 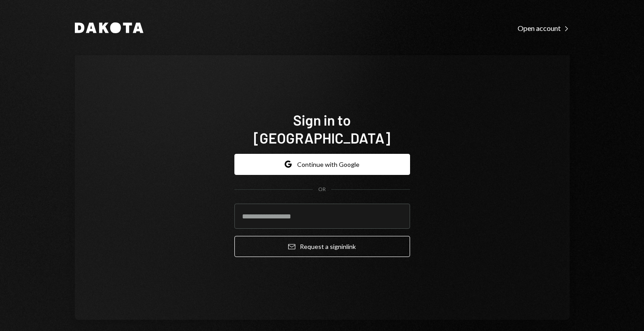 What do you see at coordinates (543, 28) in the screenshot?
I see `a: Open account` at bounding box center [543, 28].